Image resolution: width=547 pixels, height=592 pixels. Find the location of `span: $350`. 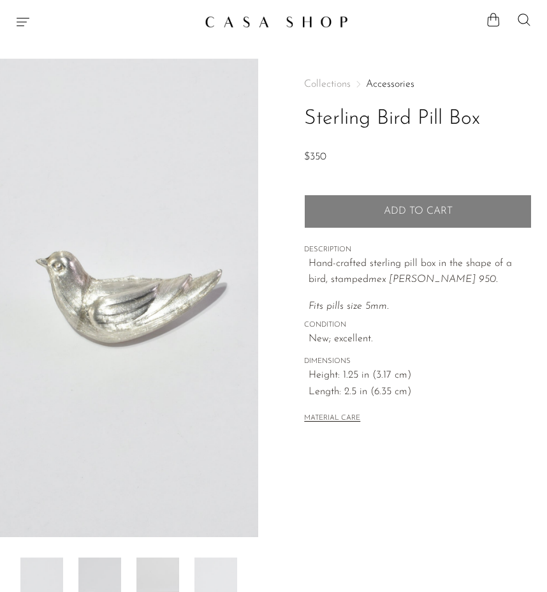

span: $350 is located at coordinates (315, 157).